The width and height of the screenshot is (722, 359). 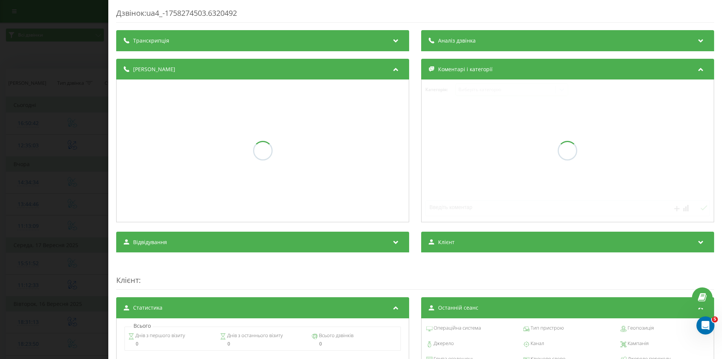 I want to click on span: Аналіз дзвінка, so click(x=457, y=41).